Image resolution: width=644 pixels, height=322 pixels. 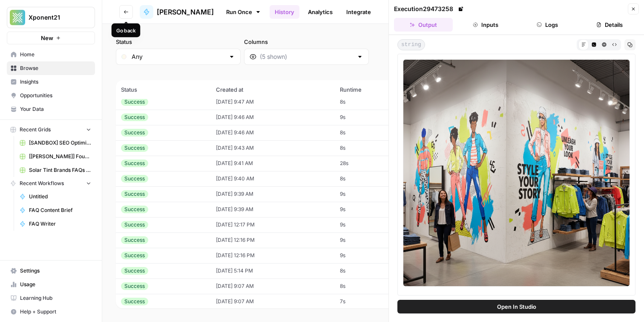 What do you see at coordinates (60, 210) in the screenshot?
I see `span: FAQ Content Brief` at bounding box center [60, 210].